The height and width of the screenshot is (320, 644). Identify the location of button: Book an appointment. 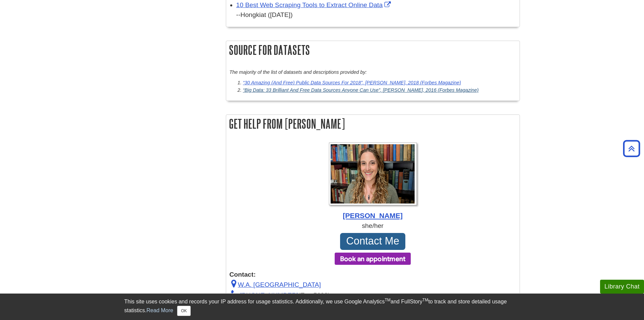
(373, 259).